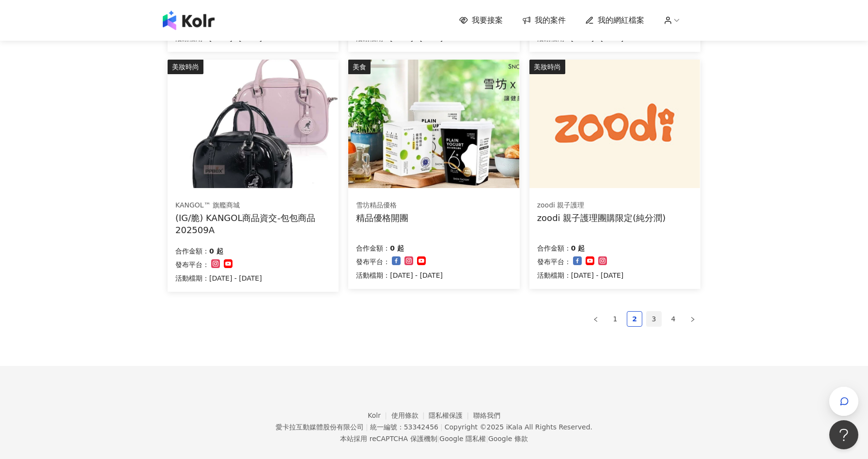 The width and height of the screenshot is (868, 459). What do you see at coordinates (404, 426) in the screenshot?
I see `div: 統一編號：53342456` at bounding box center [404, 426].